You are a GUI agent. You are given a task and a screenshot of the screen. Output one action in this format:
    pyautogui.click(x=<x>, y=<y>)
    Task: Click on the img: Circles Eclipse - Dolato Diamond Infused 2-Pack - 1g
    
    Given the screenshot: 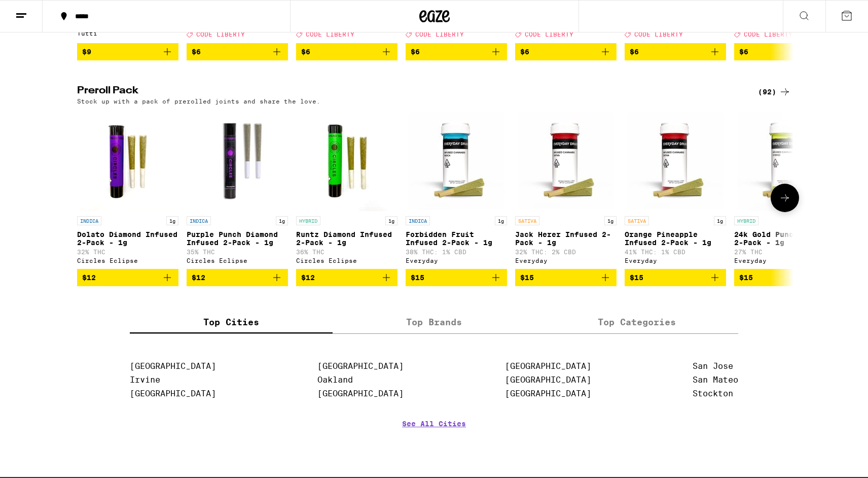 What is the action you would take?
    pyautogui.click(x=127, y=160)
    